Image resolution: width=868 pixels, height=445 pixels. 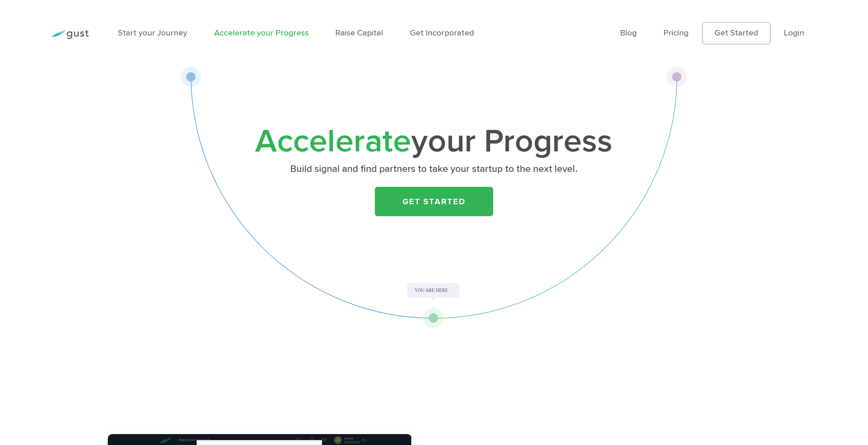 What do you see at coordinates (628, 33) in the screenshot?
I see `a: Blog` at bounding box center [628, 33].